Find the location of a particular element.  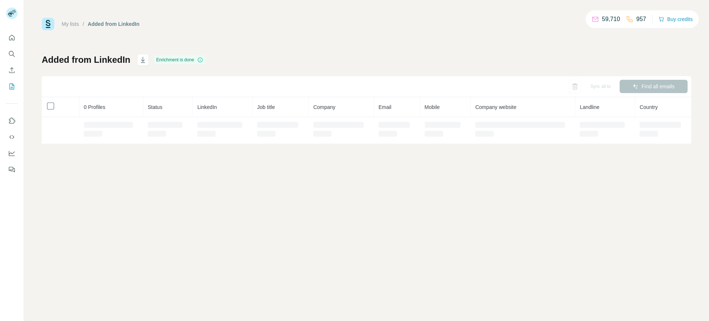

span: Job title is located at coordinates (266, 107).